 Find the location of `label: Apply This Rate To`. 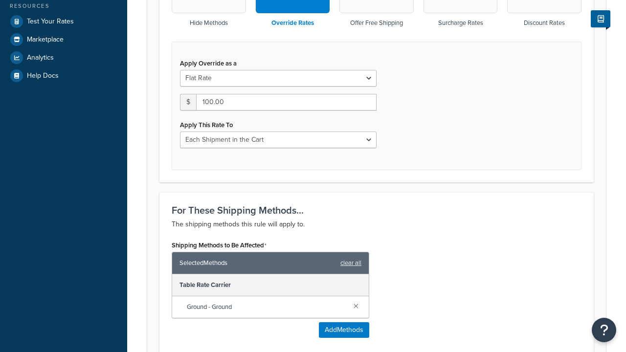

label: Apply This Rate To is located at coordinates (206, 125).